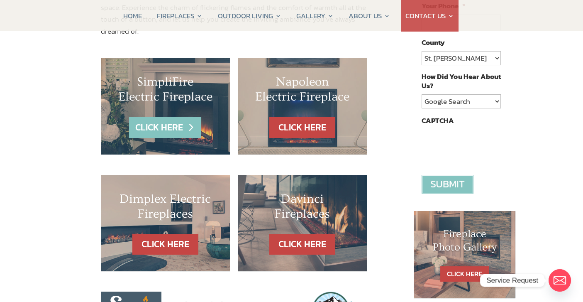 This screenshot has height=302, width=583. I want to click on h2: Dimplex Electric Fireplaces, so click(165, 208).